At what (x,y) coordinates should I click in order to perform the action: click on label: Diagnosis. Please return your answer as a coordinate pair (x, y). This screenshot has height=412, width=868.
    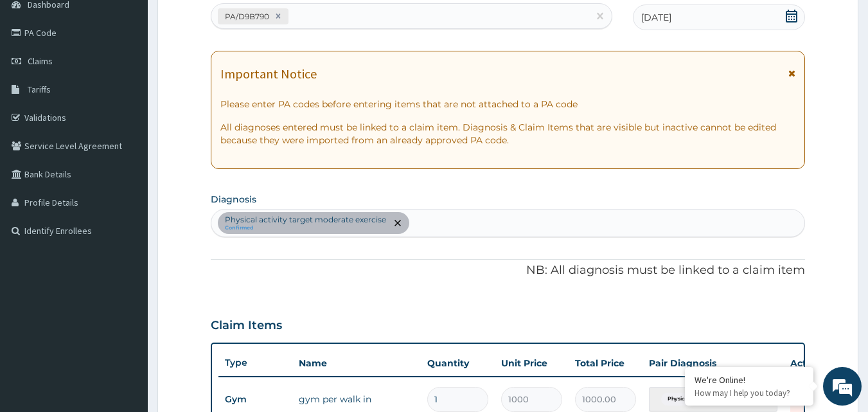
    Looking at the image, I should click on (233, 199).